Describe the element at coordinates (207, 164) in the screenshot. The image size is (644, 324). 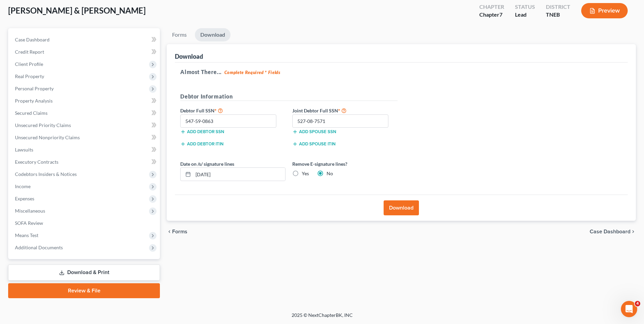
I see `label: Date on /s/ signature lines` at that location.